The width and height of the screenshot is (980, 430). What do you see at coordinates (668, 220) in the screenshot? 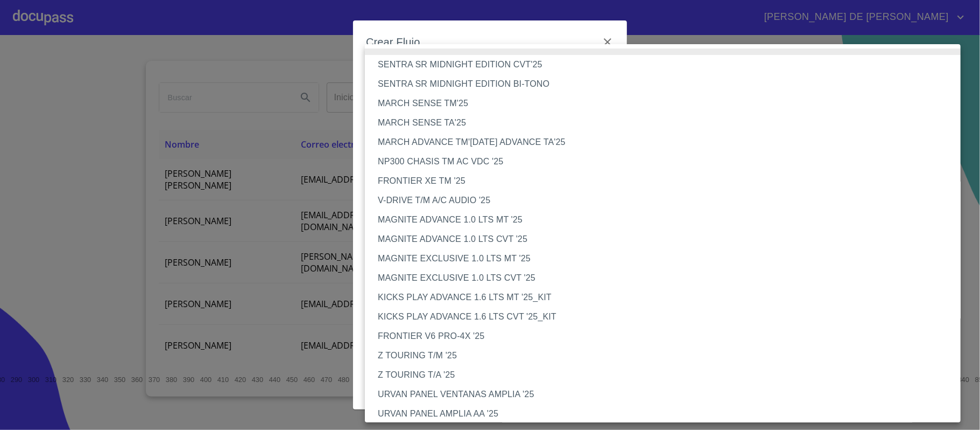
I see `li: MAGNITE ADVANCE 1.0 LTS MT '25` at bounding box center [668, 220].